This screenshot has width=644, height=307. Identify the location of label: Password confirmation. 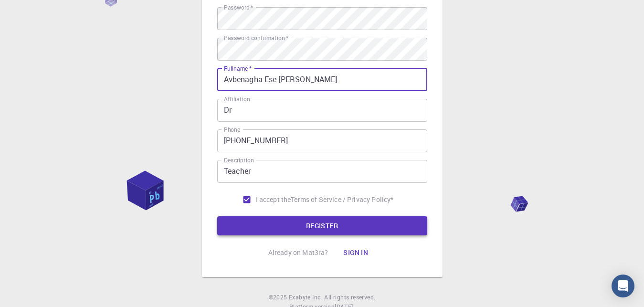
(256, 38).